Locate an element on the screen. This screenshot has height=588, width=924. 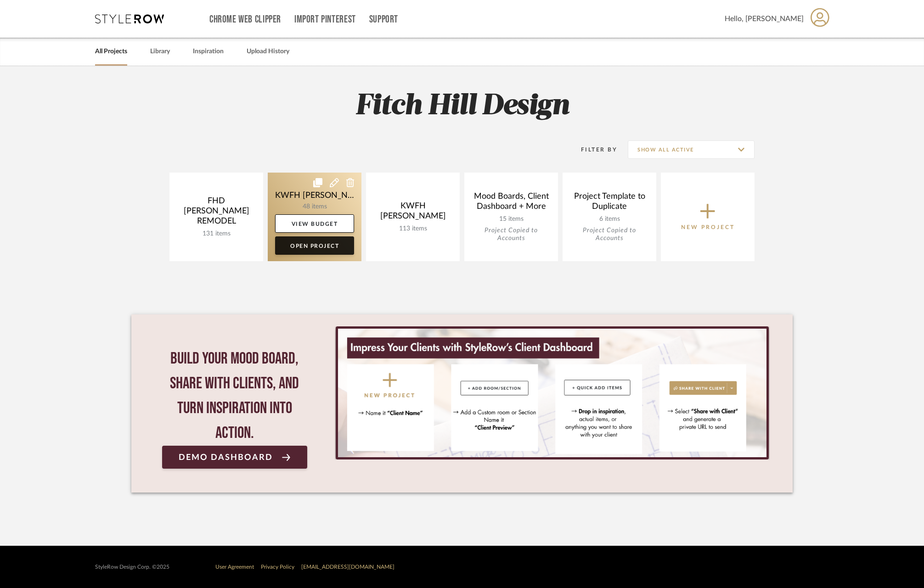
div: 15 items is located at coordinates (511, 219).